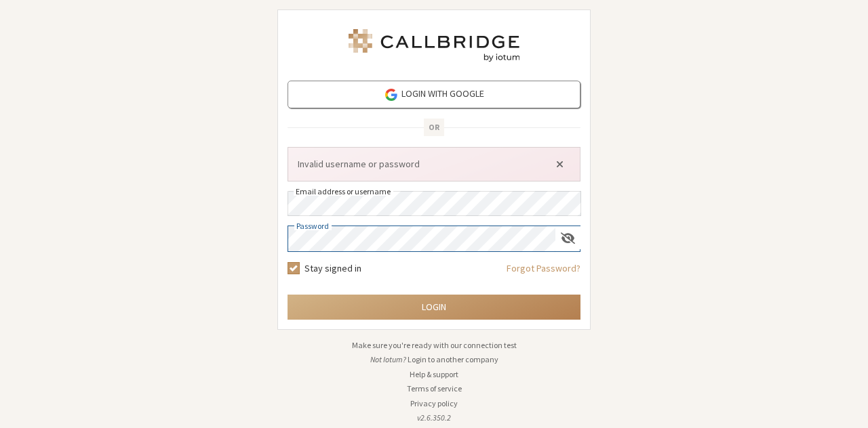 Image resolution: width=868 pixels, height=428 pixels. Describe the element at coordinates (543, 273) in the screenshot. I see `a: Forgot Password?` at that location.